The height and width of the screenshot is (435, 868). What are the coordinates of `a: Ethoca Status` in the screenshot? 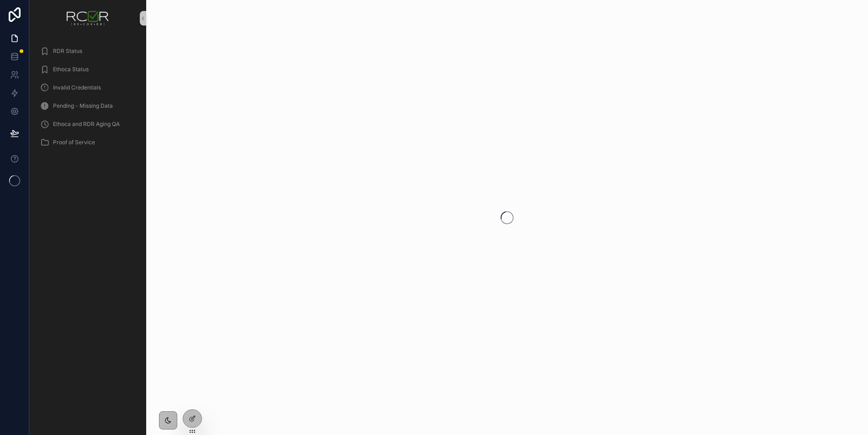 It's located at (88, 69).